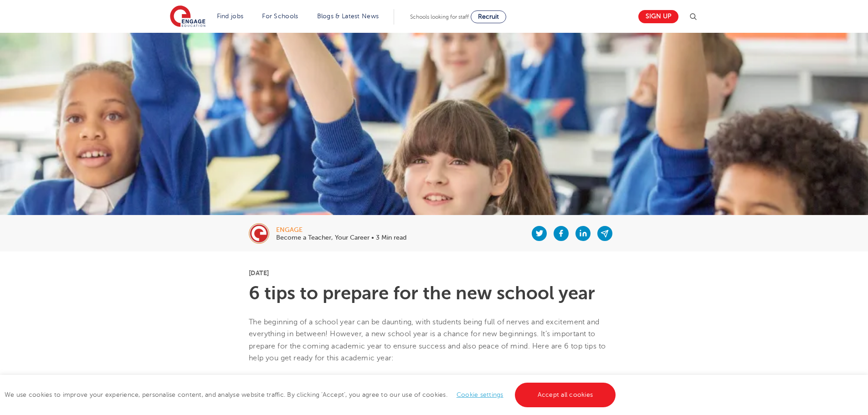  I want to click on span: Schools looking for staff, so click(439, 17).